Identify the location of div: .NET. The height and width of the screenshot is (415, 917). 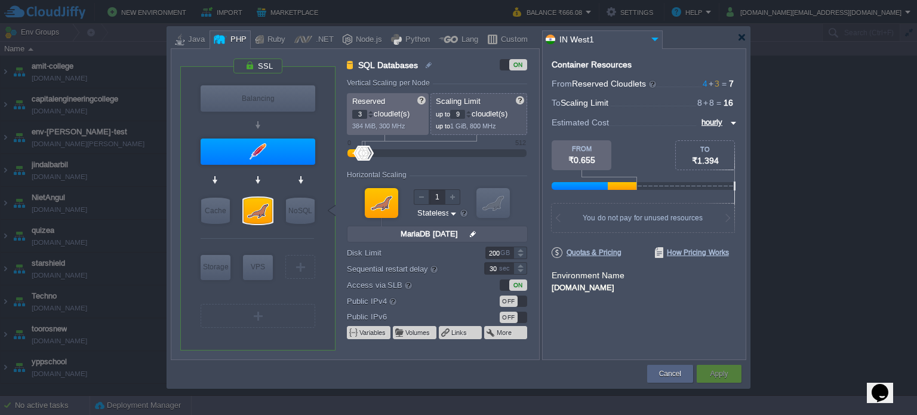
(323, 40).